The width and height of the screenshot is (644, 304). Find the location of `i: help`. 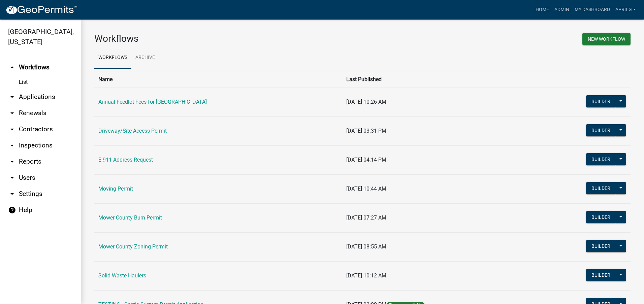

i: help is located at coordinates (12, 210).